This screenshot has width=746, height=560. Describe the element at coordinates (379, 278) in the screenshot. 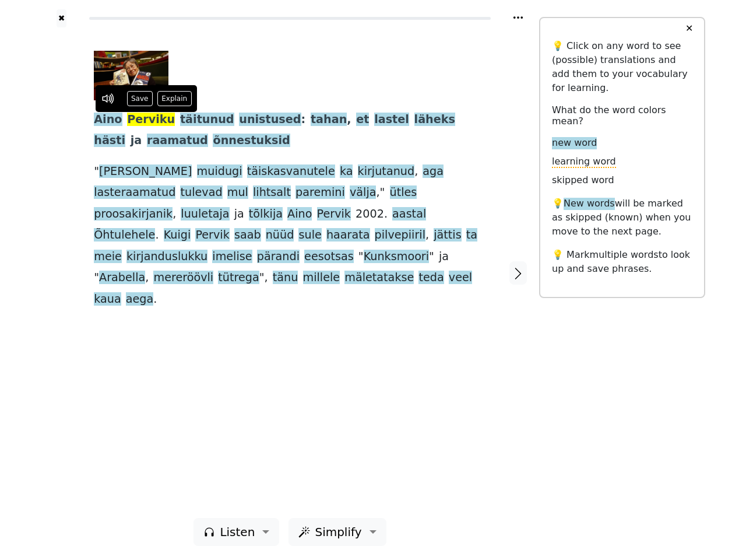

I see `span: mäletatakse` at that location.